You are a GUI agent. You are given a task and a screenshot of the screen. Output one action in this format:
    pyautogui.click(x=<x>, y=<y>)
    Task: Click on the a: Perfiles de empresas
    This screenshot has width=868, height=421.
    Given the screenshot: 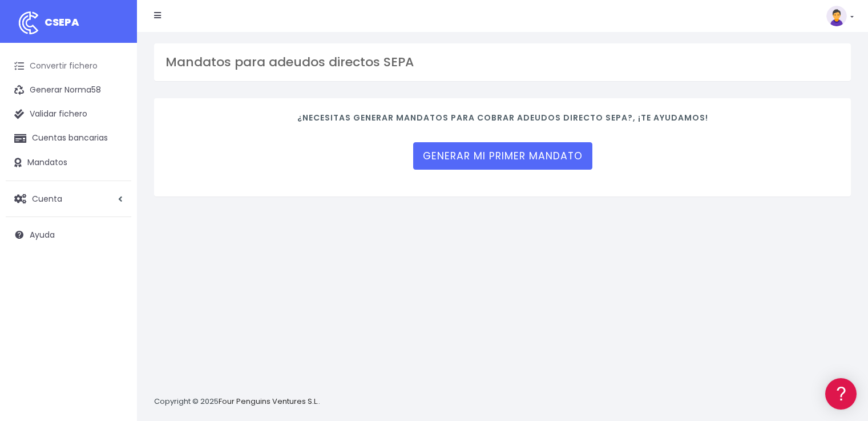 What is the action you would take?
    pyautogui.click(x=114, y=206)
    